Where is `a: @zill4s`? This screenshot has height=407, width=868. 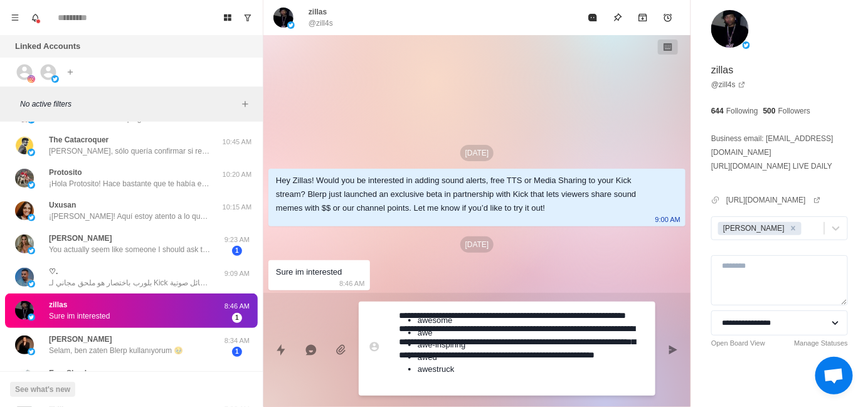
a: @zill4s is located at coordinates (728, 85).